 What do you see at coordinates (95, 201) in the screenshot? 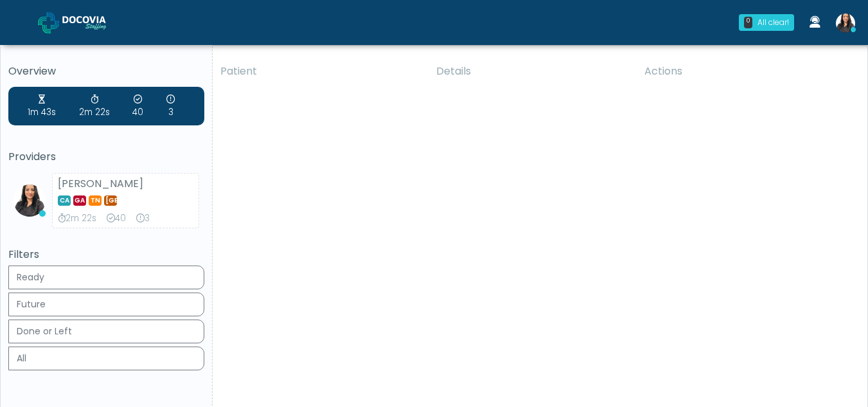
I see `span: TN` at bounding box center [95, 201].